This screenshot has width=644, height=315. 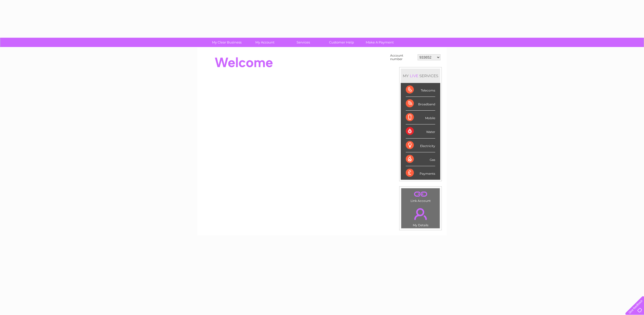 What do you see at coordinates (303, 42) in the screenshot?
I see `a: Services` at bounding box center [303, 42].